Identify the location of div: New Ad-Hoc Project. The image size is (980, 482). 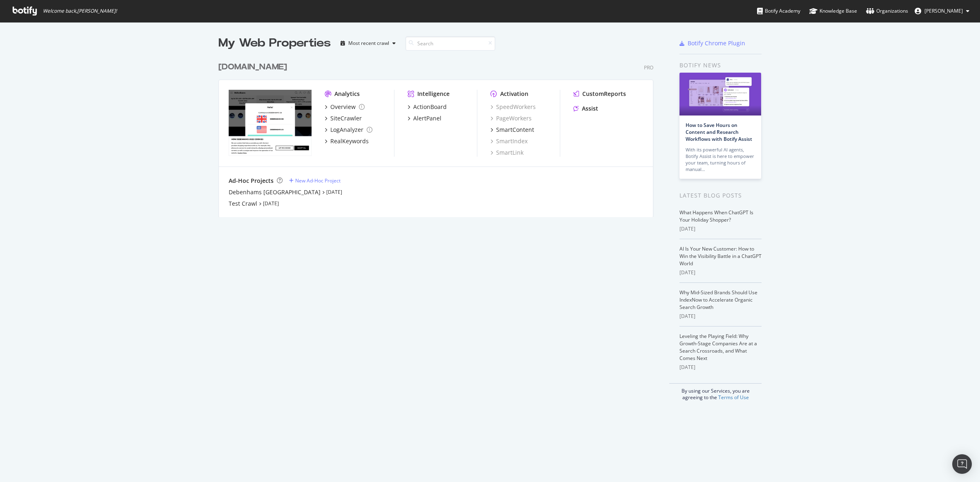
(318, 181).